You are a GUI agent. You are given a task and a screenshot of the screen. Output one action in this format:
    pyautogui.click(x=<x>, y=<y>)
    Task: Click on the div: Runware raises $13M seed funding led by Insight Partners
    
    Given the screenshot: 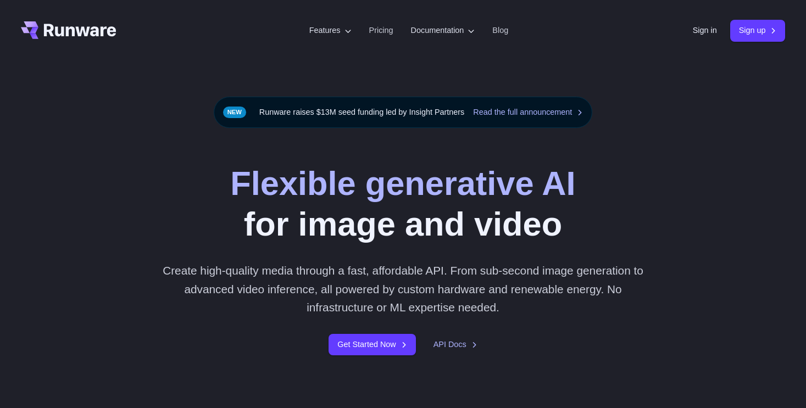 What is the action you would take?
    pyautogui.click(x=403, y=112)
    